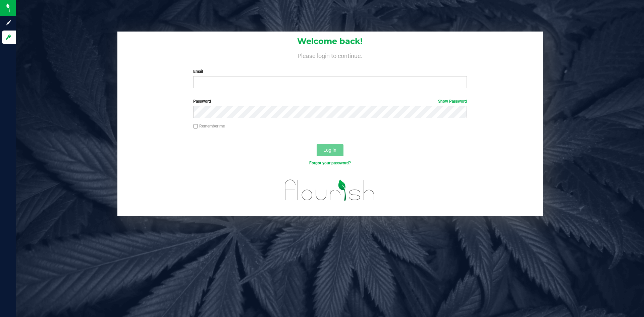  What do you see at coordinates (329, 72) in the screenshot?
I see `label: Email` at bounding box center [329, 72].